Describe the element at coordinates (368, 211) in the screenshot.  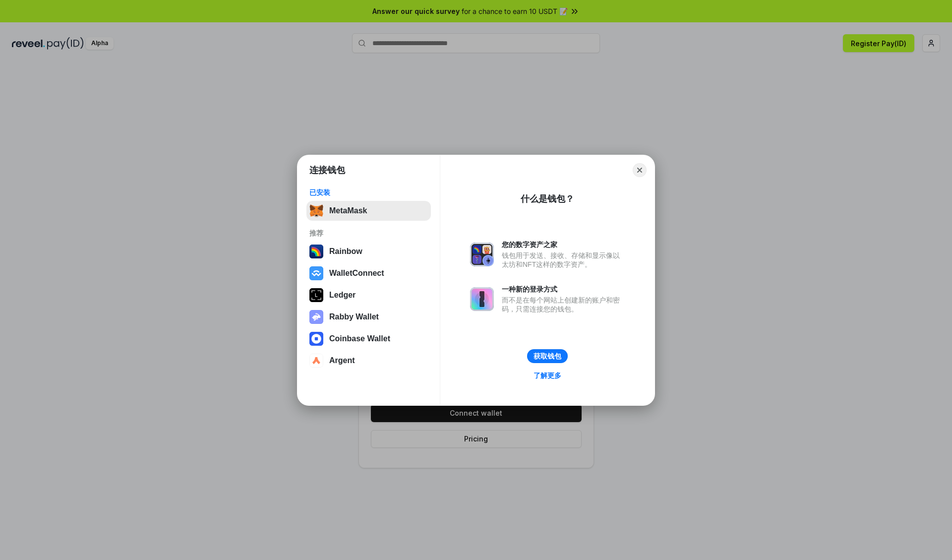
I see `button: MetaMask` at that location.